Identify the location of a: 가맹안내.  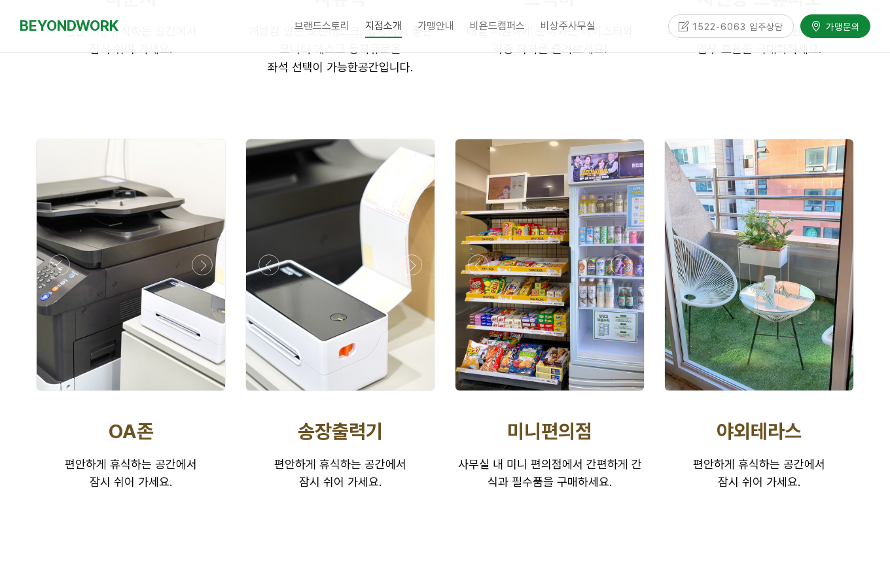
(435, 26).